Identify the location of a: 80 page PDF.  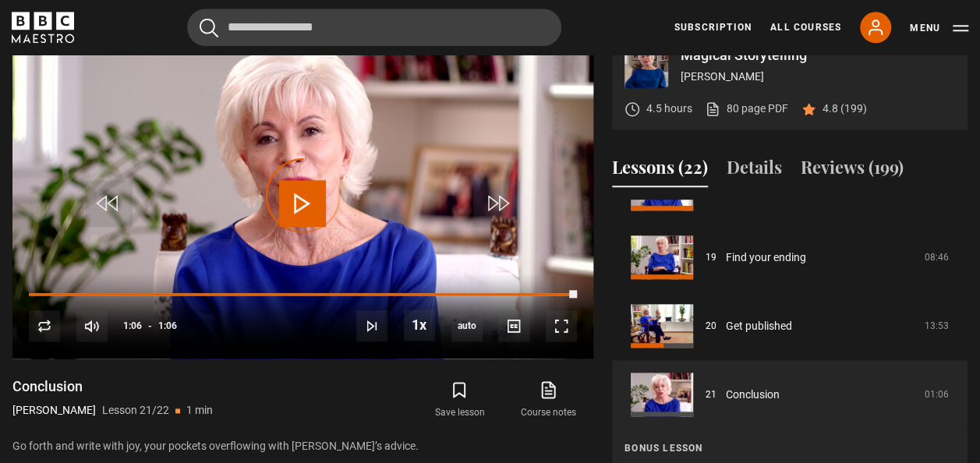
(746, 108).